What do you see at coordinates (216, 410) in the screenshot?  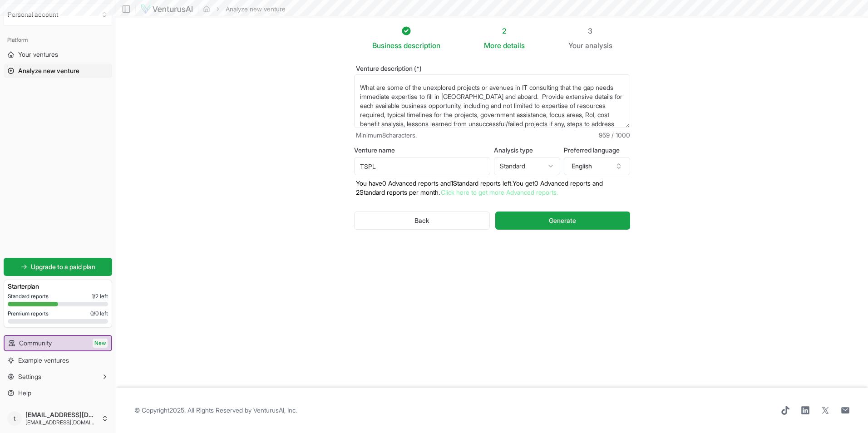 I see `span: © Copyright 2025 . All Rights Reserved by .` at bounding box center [216, 410].